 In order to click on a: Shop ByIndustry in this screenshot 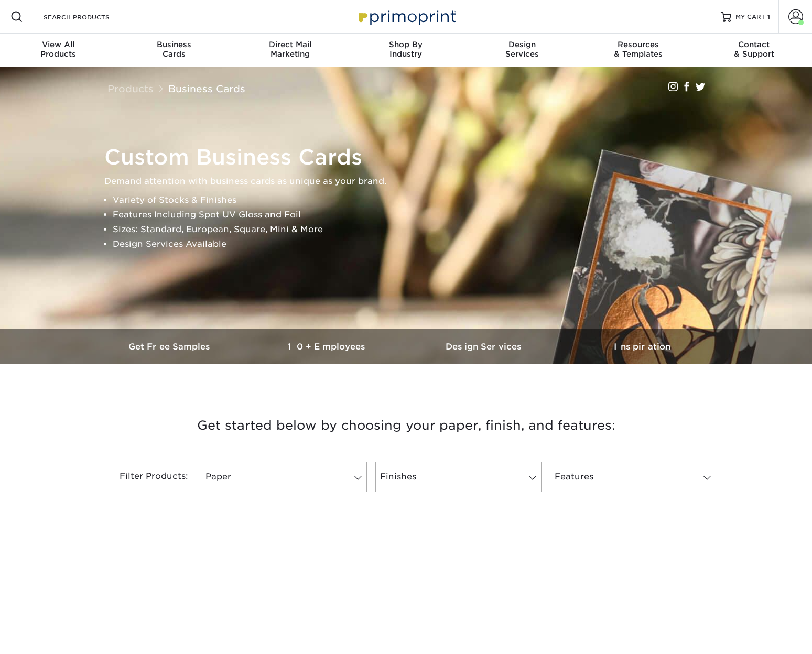, I will do `click(406, 51)`.